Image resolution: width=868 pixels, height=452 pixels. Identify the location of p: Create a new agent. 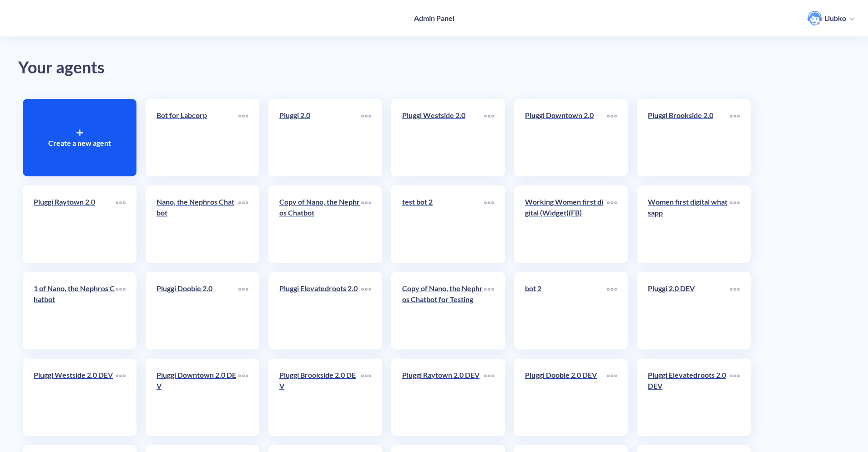
(79, 143).